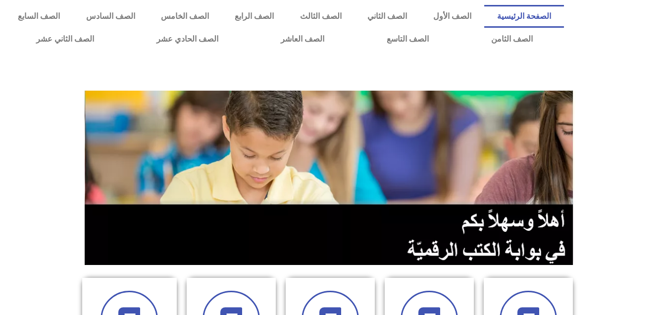 The width and height of the screenshot is (660, 315). What do you see at coordinates (110, 16) in the screenshot?
I see `a: الصف السادس` at bounding box center [110, 16].